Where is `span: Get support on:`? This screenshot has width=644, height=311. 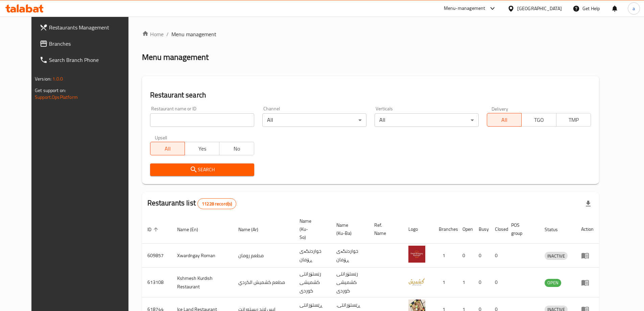 span: Get support on: is located at coordinates (50, 90).